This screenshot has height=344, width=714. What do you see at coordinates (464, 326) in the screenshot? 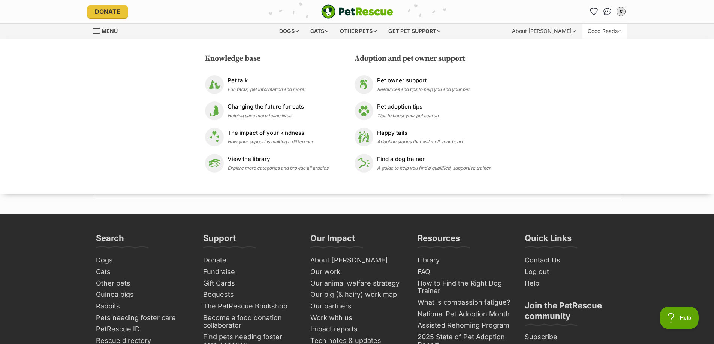
I see `a: Assisted Rehoming Program` at bounding box center [464, 326].